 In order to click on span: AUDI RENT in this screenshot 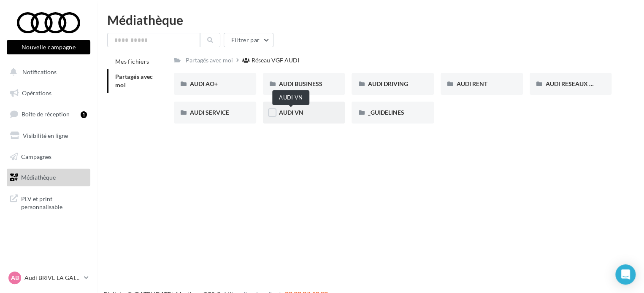, I will do `click(472, 84)`.